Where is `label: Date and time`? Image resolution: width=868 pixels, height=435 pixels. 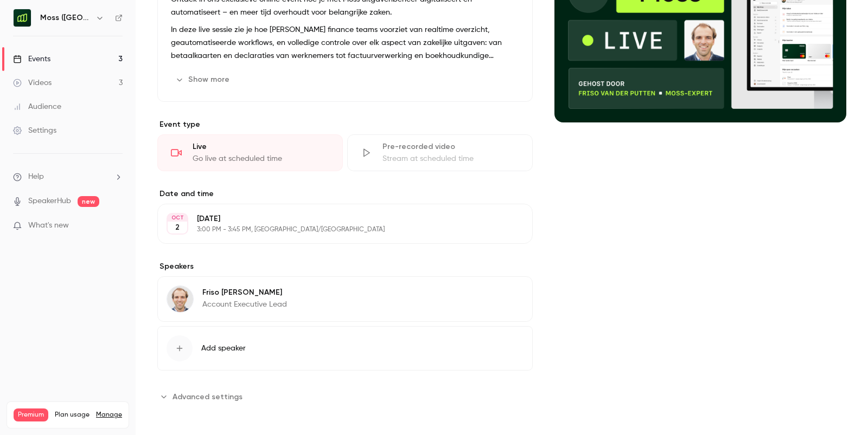 label: Date and time is located at coordinates (345, 194).